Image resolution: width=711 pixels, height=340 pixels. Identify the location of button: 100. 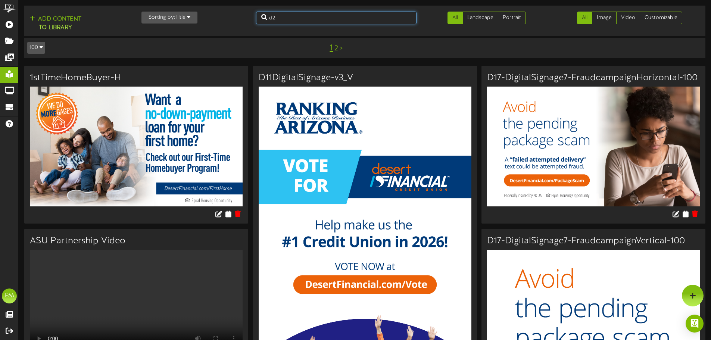
(36, 48).